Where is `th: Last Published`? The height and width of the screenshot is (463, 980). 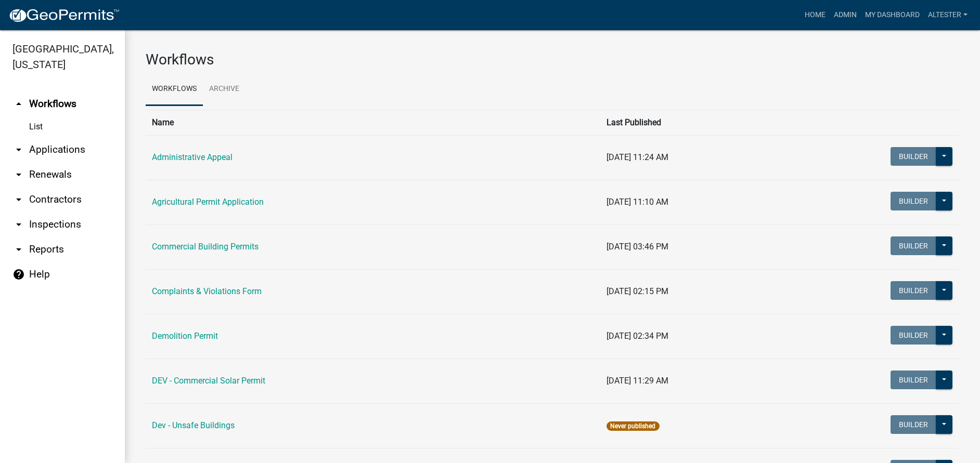
th: Last Published is located at coordinates (689, 123).